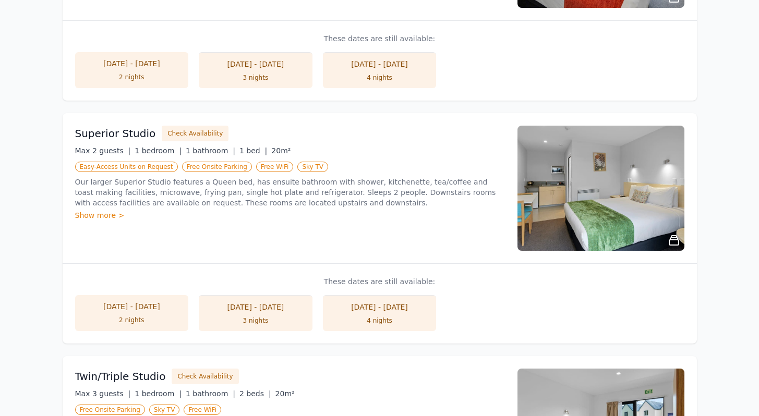 The height and width of the screenshot is (416, 759). Describe the element at coordinates (253, 151) in the screenshot. I see `span: 1 bed |` at that location.